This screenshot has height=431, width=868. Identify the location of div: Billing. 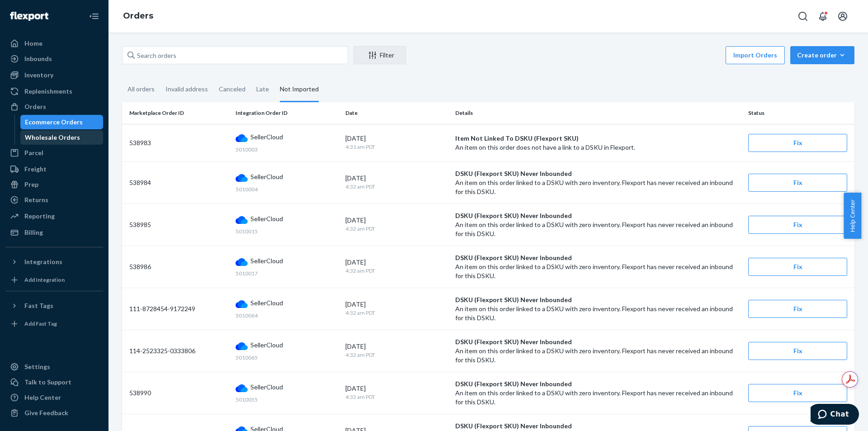
(33, 232).